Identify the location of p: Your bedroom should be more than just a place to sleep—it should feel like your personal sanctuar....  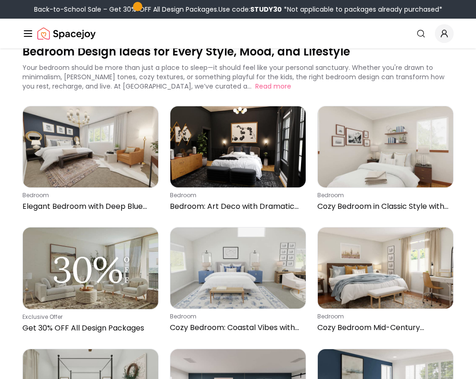
(233, 77).